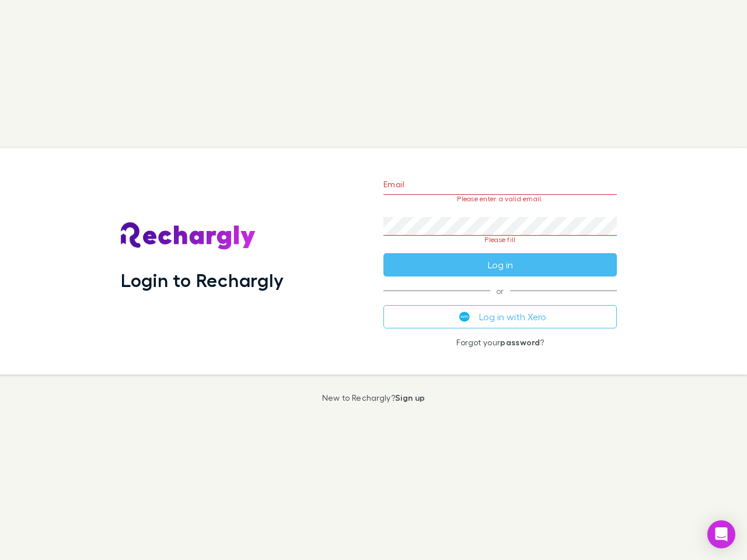  What do you see at coordinates (721, 534) in the screenshot?
I see `div: Open Intercom Messenger` at bounding box center [721, 534].